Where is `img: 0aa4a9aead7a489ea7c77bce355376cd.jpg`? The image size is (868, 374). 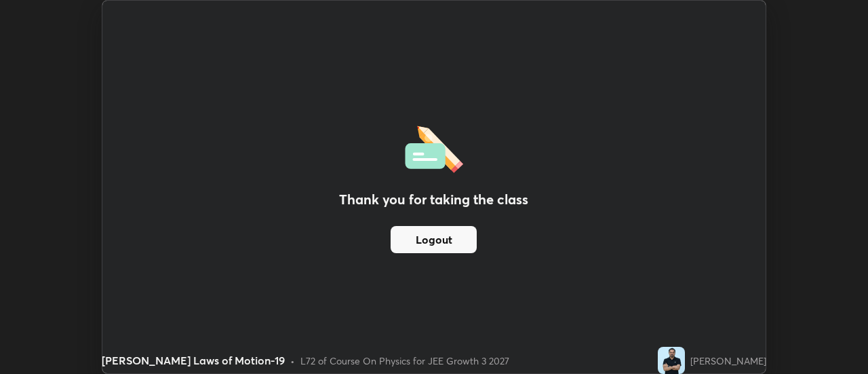
img: 0aa4a9aead7a489ea7c77bce355376cd.jpg is located at coordinates (671, 360).